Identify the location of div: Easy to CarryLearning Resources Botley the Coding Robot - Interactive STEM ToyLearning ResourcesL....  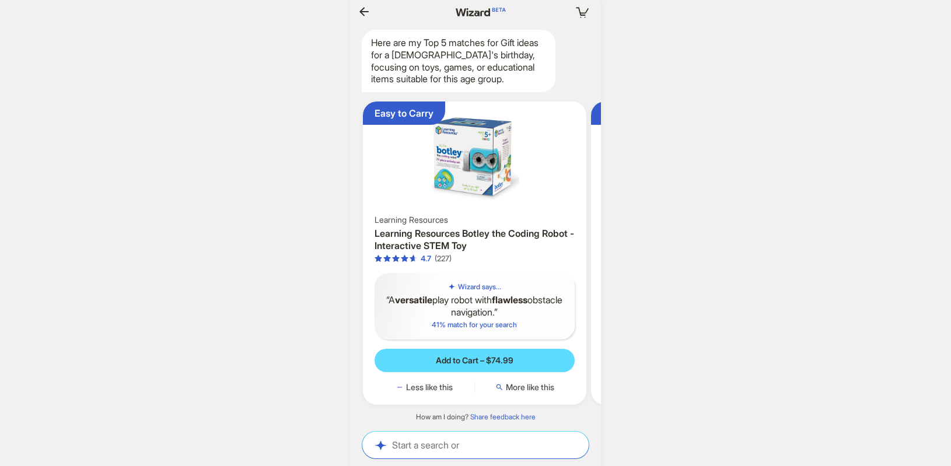
(475, 253).